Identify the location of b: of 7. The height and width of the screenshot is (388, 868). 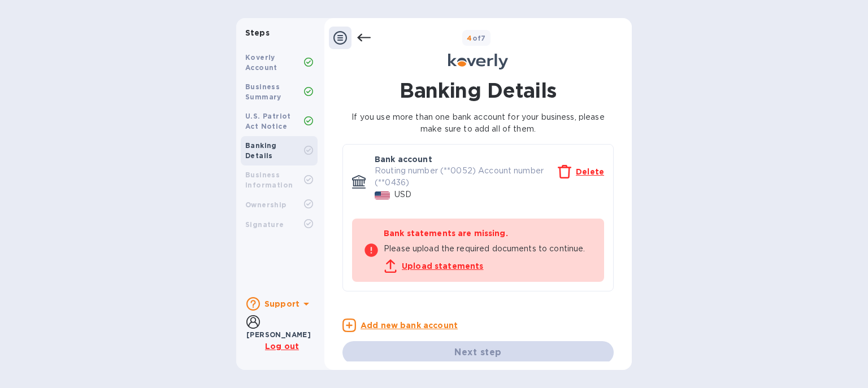
(476, 38).